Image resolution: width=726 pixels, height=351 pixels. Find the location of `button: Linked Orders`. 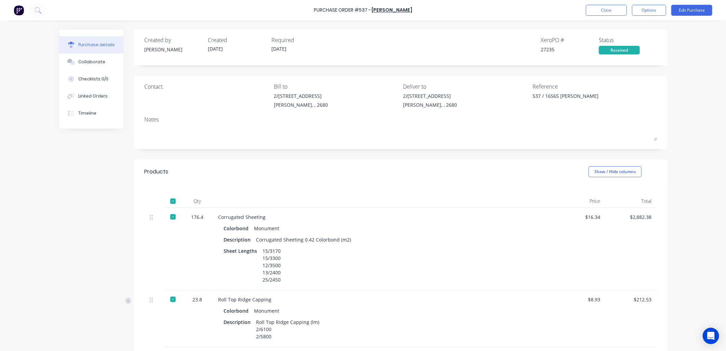

button: Linked Orders is located at coordinates (91, 96).